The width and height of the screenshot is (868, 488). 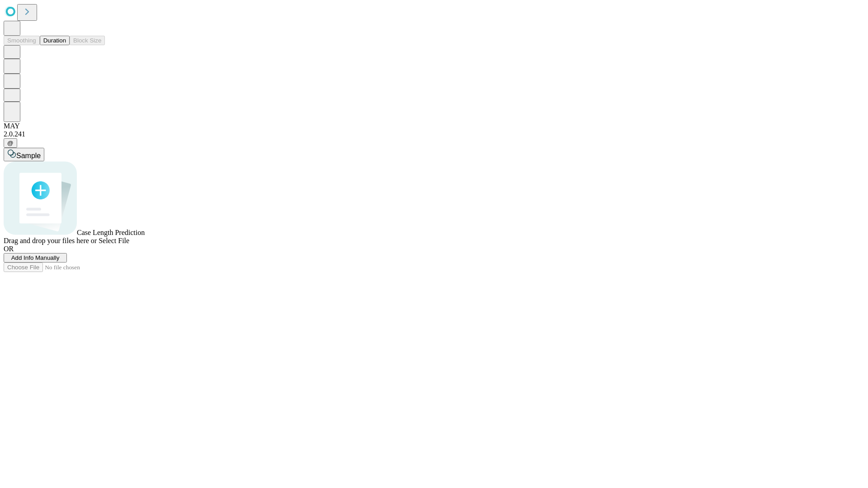 What do you see at coordinates (35, 257) in the screenshot?
I see `span: Add Info Manually` at bounding box center [35, 257].